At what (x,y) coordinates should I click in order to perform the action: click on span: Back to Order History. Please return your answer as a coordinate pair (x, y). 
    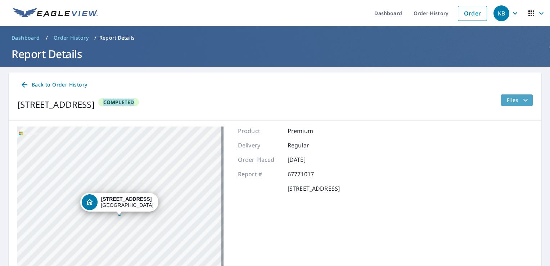
    Looking at the image, I should click on (54, 85).